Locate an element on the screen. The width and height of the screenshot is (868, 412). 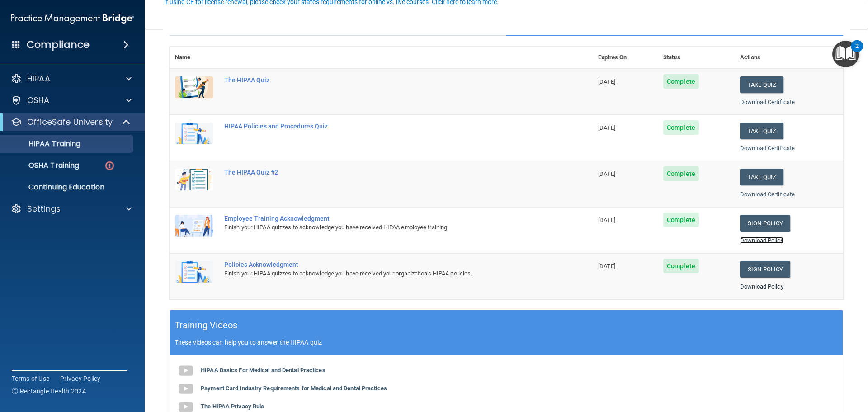
div: The HIPAA Quiz is located at coordinates (386, 80).